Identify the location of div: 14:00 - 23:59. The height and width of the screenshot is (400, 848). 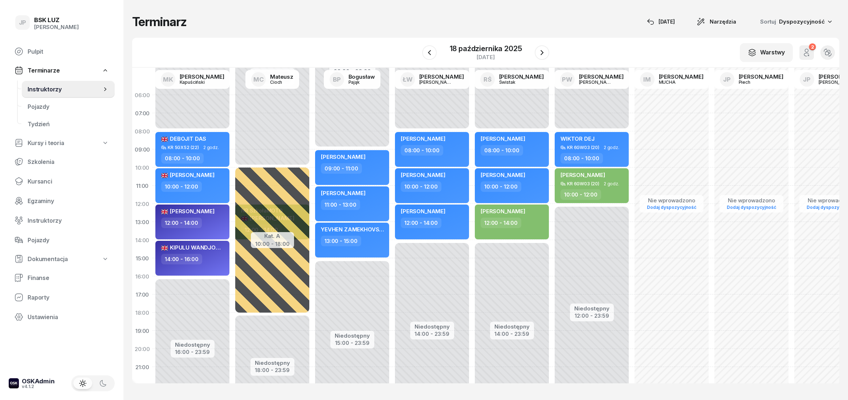
(512, 333).